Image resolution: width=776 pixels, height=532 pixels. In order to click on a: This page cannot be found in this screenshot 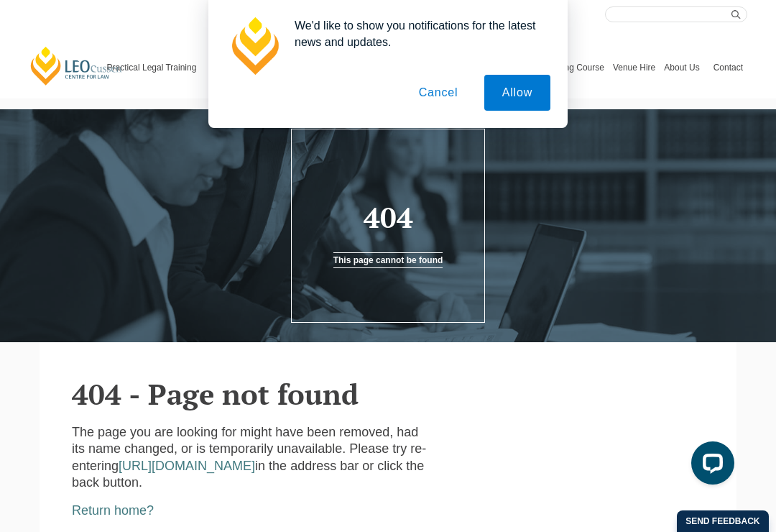, I will do `click(388, 260)`.